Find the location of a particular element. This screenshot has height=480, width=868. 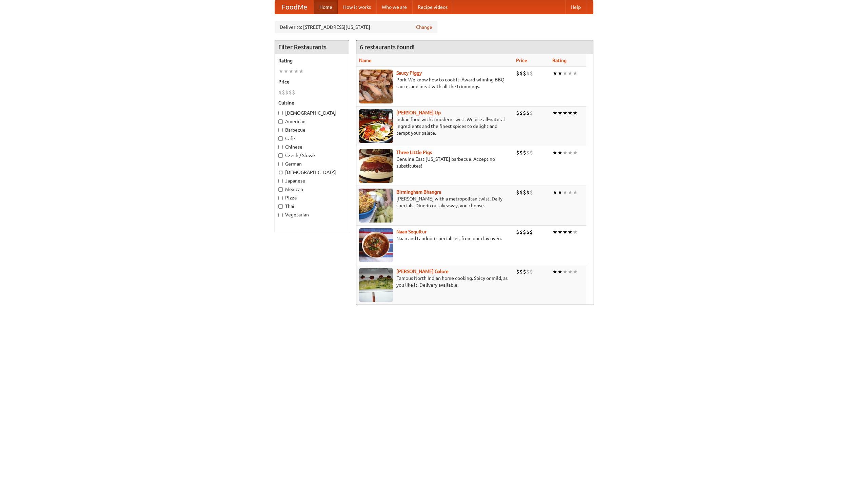

b: Naan Sequitur is located at coordinates (411, 232).